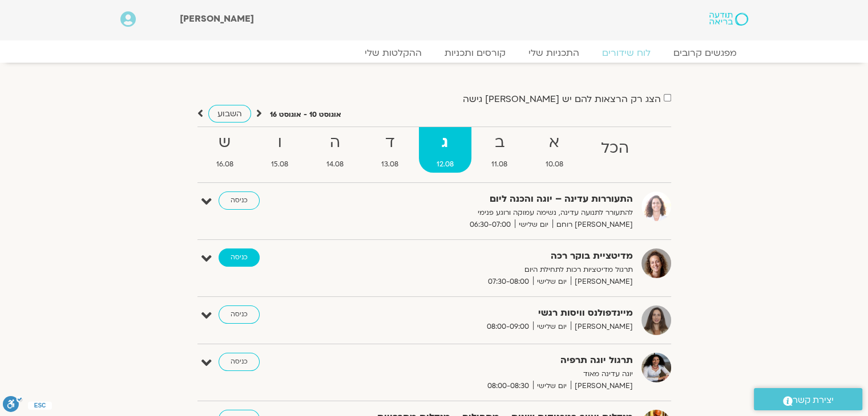  Describe the element at coordinates (493, 213) in the screenshot. I see `p: להתעורר לתנועה עדינה, נשימה עמוקה ורוגע פנימי` at that location.